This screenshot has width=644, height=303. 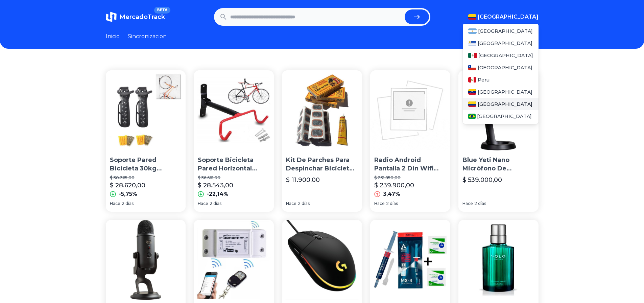 What do you see at coordinates (322, 141) in the screenshot?
I see `a: Kit De Parches Para Despinchar Bicicletas 48 ParchesKit De Parches Para Despinchar Bicicletas 48 ...` at bounding box center [322, 141].